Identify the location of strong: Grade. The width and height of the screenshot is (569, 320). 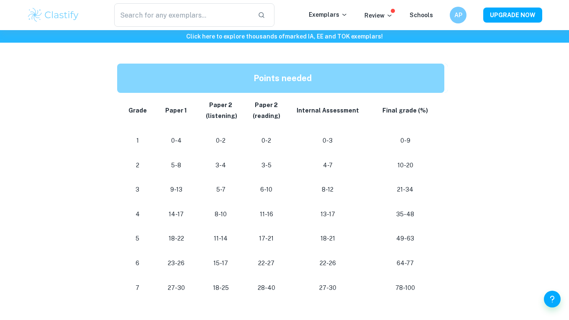
(138, 110).